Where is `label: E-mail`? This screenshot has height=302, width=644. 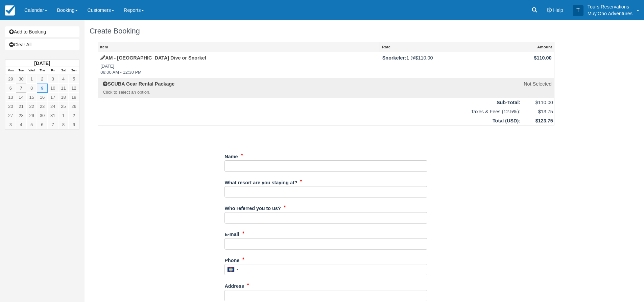 label: E-mail is located at coordinates (231, 233).